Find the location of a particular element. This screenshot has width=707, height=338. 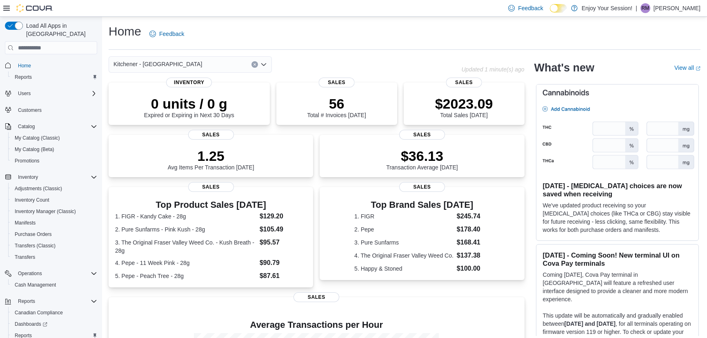

a: Transfers is located at coordinates (25, 257).